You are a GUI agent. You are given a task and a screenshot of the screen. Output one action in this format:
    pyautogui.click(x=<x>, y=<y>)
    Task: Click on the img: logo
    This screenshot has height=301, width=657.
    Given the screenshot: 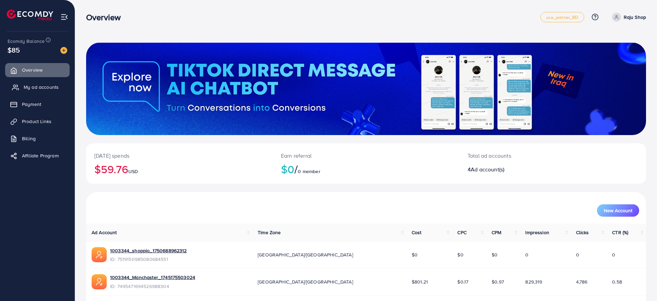 What is the action you would take?
    pyautogui.click(x=30, y=15)
    